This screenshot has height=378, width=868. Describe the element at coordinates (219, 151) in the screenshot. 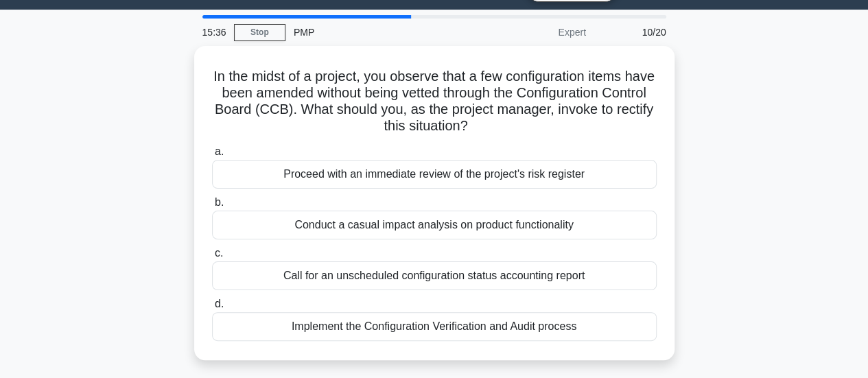

I see `span: a.` at that location.